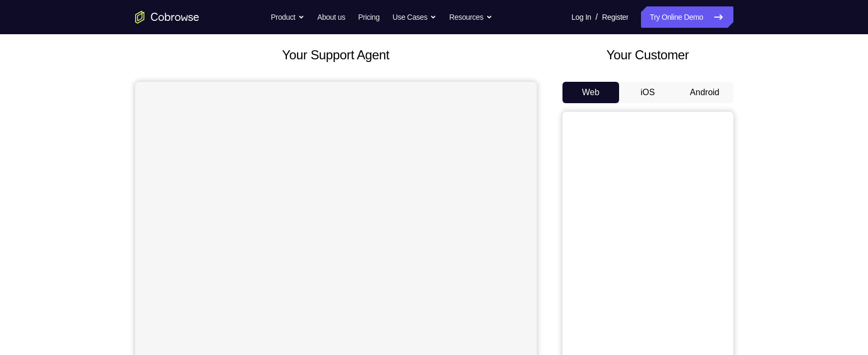 The height and width of the screenshot is (355, 868). Describe the element at coordinates (591, 92) in the screenshot. I see `button: Web` at that location.